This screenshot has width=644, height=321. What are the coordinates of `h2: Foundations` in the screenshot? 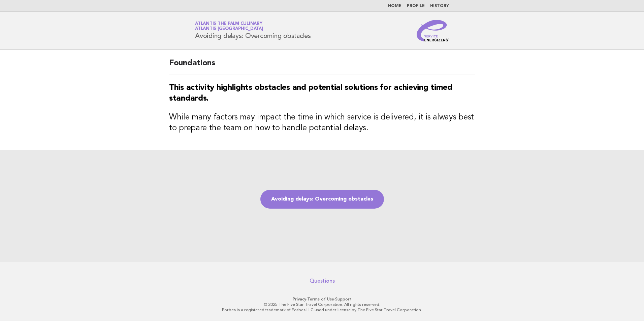 It's located at (322, 66).